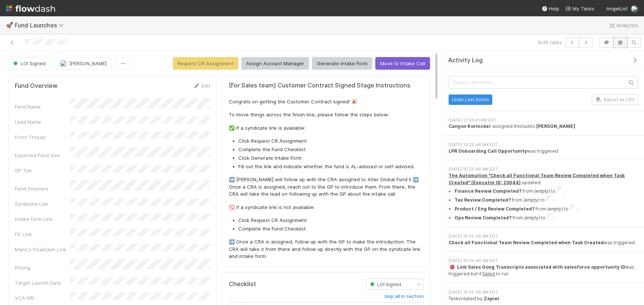 This screenshot has height=305, width=644. What do you see at coordinates (331, 167) in the screenshot?
I see `li: Fill out the link and indicate whether the fund is AL-advised or self-advised.` at bounding box center [331, 167].